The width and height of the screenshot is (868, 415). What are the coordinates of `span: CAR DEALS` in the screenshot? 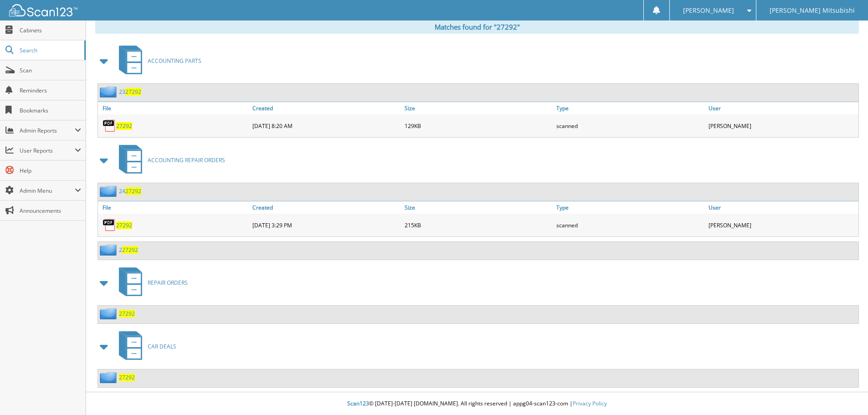 It's located at (162, 346).